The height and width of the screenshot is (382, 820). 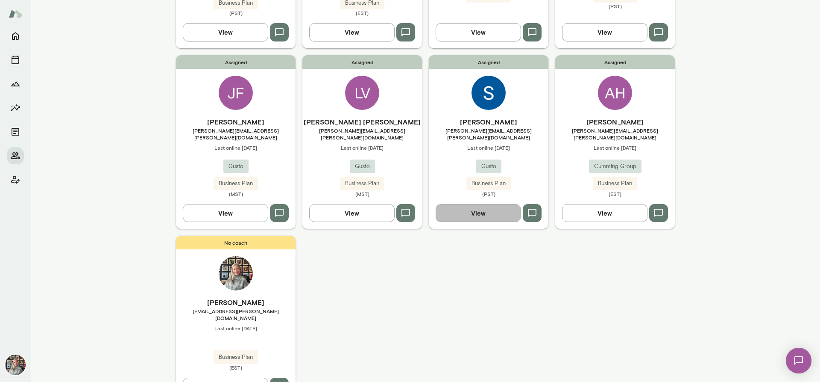 What do you see at coordinates (236, 242) in the screenshot?
I see `span: No coach` at bounding box center [236, 242].